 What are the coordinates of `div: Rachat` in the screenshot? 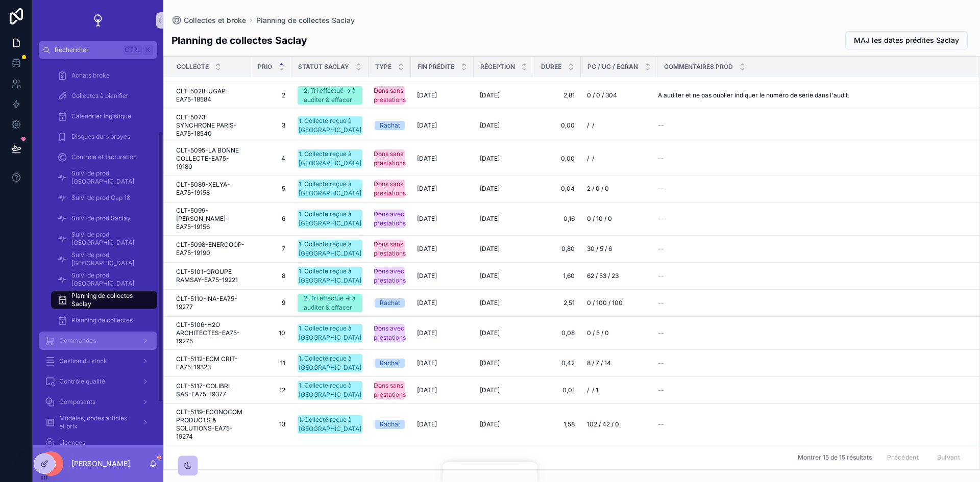 It's located at (390, 364).